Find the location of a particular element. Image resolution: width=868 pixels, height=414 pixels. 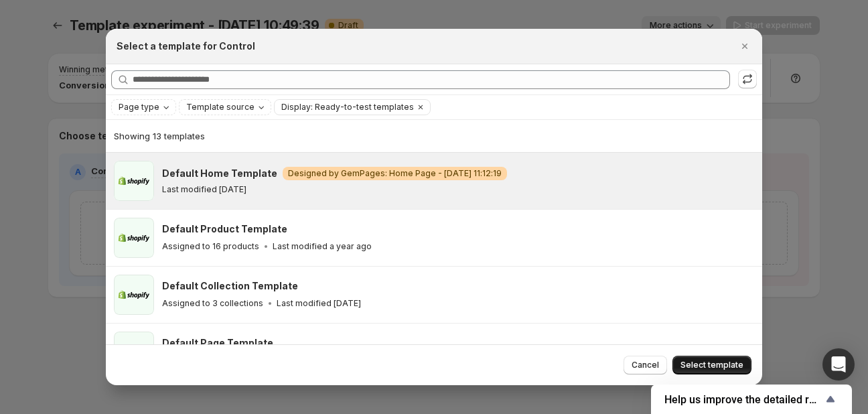

button: Close is located at coordinates (745, 47).